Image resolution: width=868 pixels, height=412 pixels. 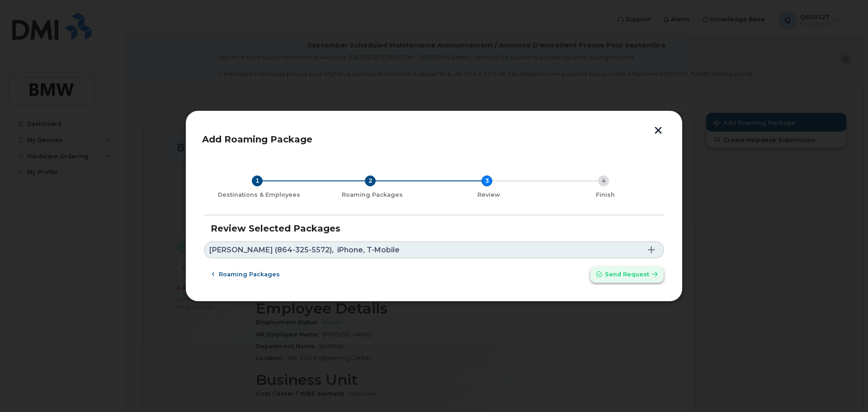 What do you see at coordinates (604, 181) in the screenshot?
I see `div: 4` at bounding box center [604, 181].